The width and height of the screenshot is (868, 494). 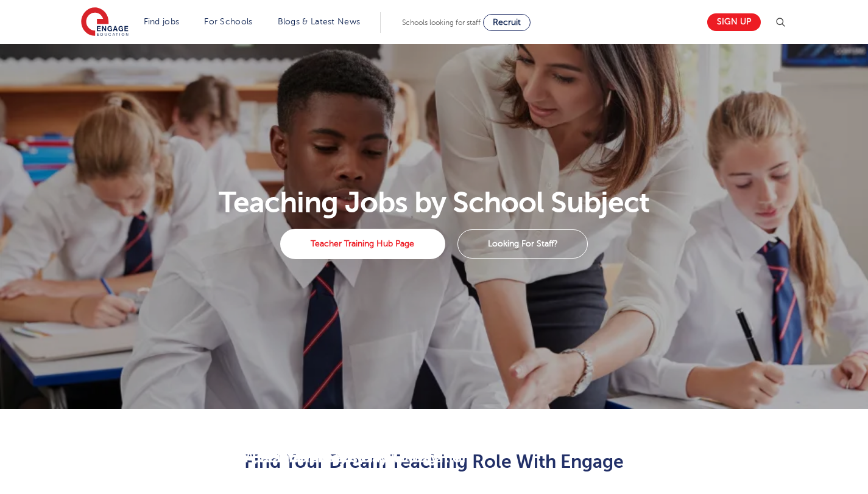 I want to click on span: Schools looking for staff, so click(x=441, y=22).